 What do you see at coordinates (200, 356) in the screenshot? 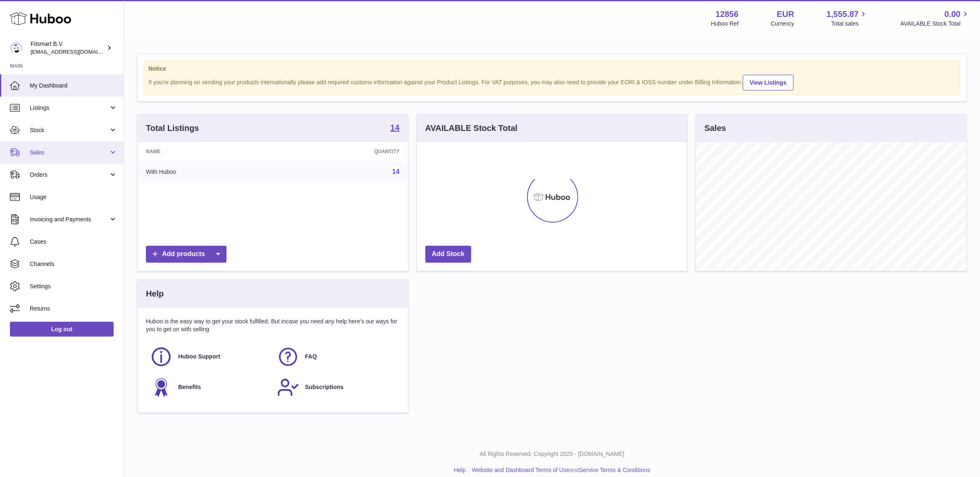
I see `span: Huboo Support` at bounding box center [200, 356].